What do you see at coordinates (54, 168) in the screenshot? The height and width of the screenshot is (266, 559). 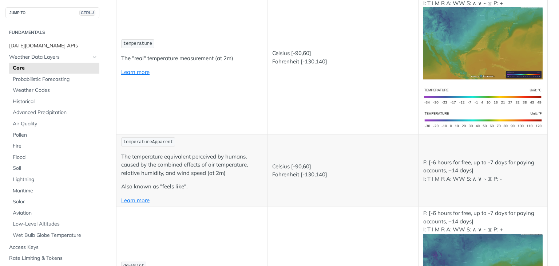 I see `a: Soil` at bounding box center [54, 168].